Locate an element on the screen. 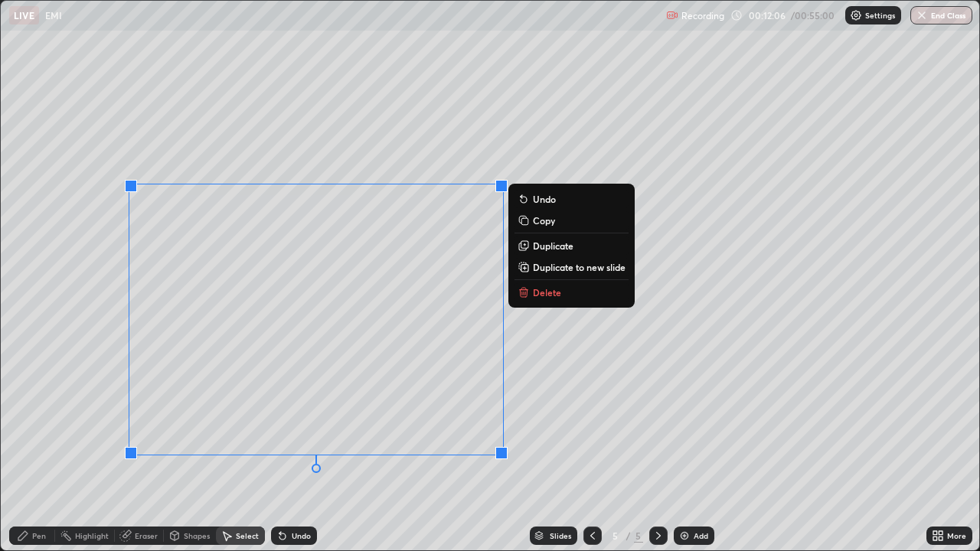  div: Select is located at coordinates (247, 536).